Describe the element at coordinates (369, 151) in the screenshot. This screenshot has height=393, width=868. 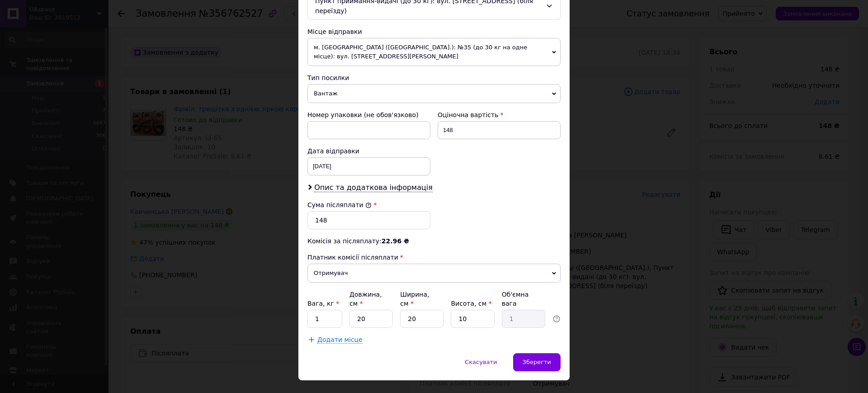
I see `div: Дата відправки` at that location.